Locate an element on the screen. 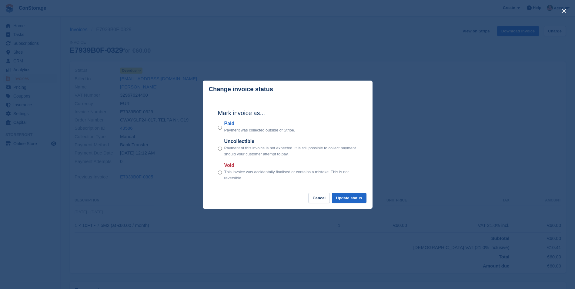 The width and height of the screenshot is (575, 289). p: Change invoice status is located at coordinates (241, 89).